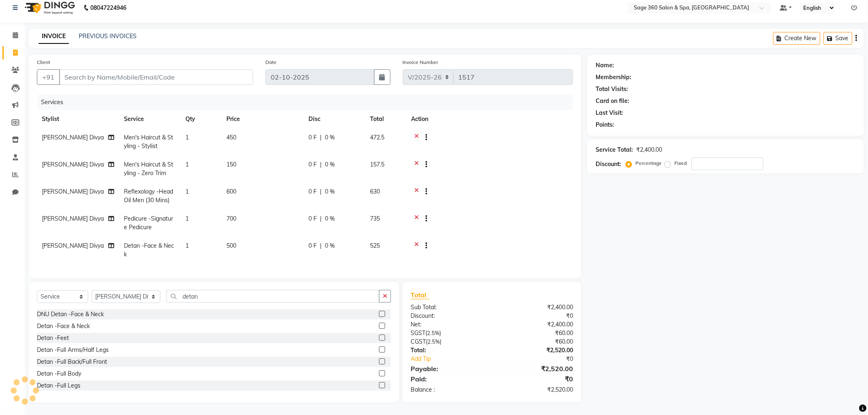 The height and width of the screenshot is (415, 868). I want to click on div: Total:, so click(448, 350).